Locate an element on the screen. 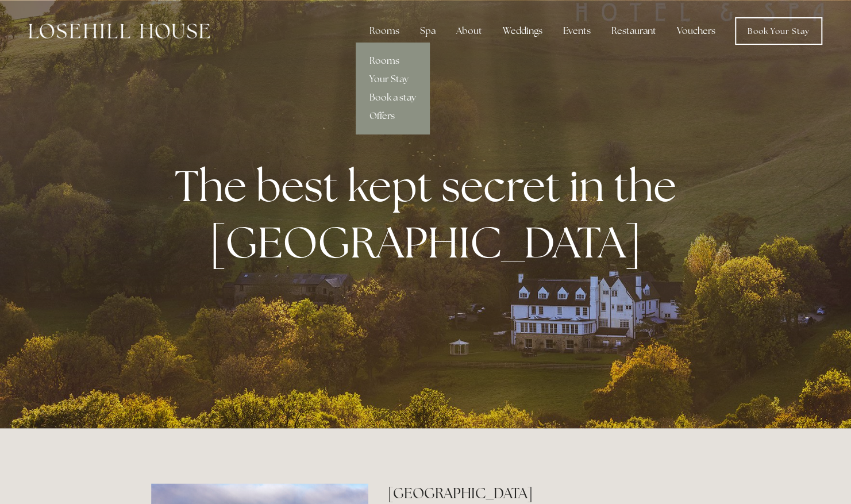 The height and width of the screenshot is (504, 851). img: Losehill House is located at coordinates (119, 31).